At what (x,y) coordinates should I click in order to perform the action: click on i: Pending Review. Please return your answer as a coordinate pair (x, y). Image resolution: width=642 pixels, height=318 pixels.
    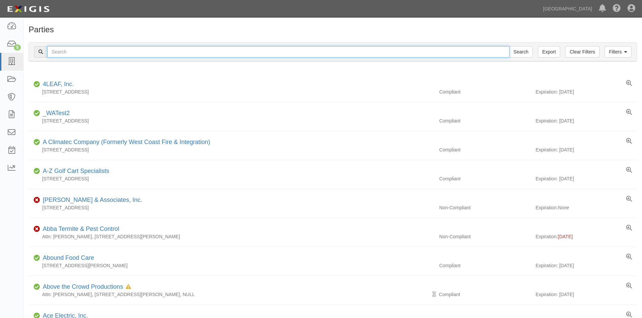
    Looking at the image, I should click on (434, 295).